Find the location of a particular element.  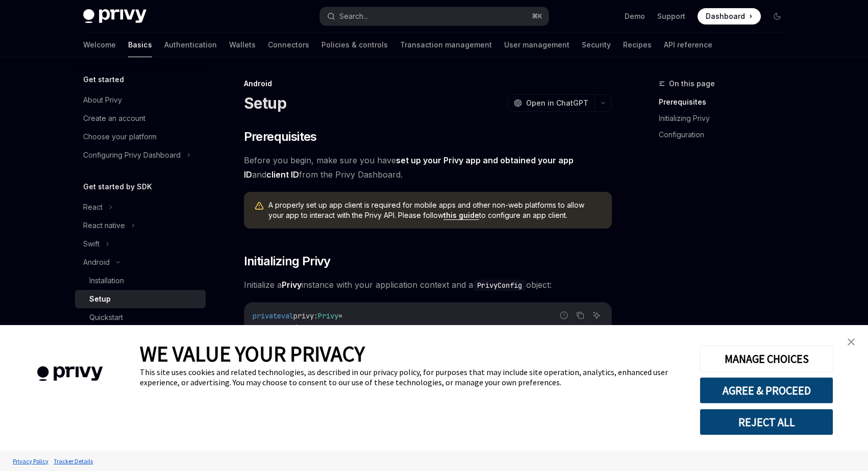

a: Choose your platform is located at coordinates (140, 137).